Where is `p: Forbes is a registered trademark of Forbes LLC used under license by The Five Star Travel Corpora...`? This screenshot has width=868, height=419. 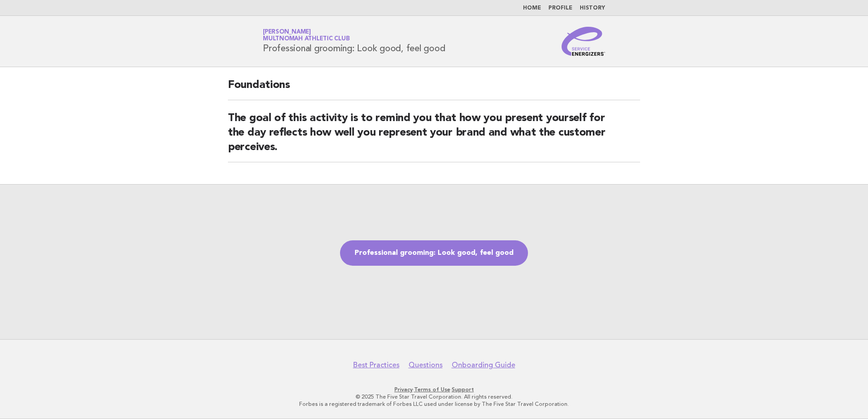
p: Forbes is a registered trademark of Forbes LLC used under license by The Five Star Travel Corpora... is located at coordinates (434, 404).